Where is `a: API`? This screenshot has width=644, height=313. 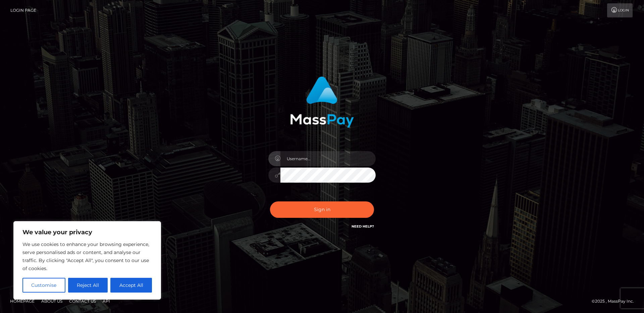 a: API is located at coordinates (106, 301).